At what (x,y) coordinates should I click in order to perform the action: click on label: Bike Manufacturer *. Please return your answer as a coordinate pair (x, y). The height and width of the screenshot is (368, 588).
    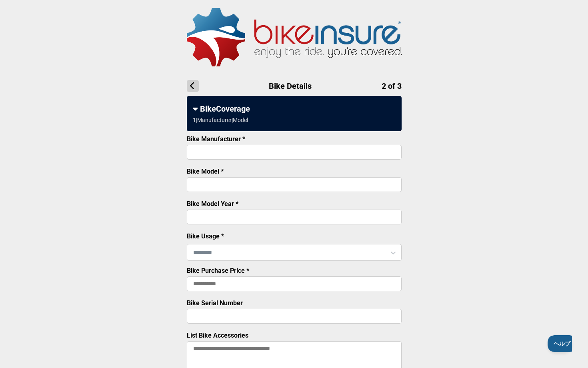
    Looking at the image, I should click on (216, 139).